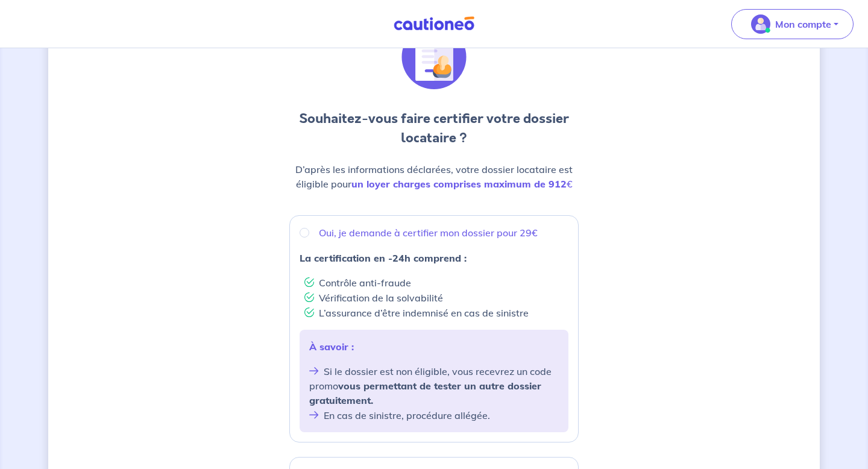 The width and height of the screenshot is (868, 469). I want to click on li: En cas de sinistre, procédure allégée., so click(434, 414).